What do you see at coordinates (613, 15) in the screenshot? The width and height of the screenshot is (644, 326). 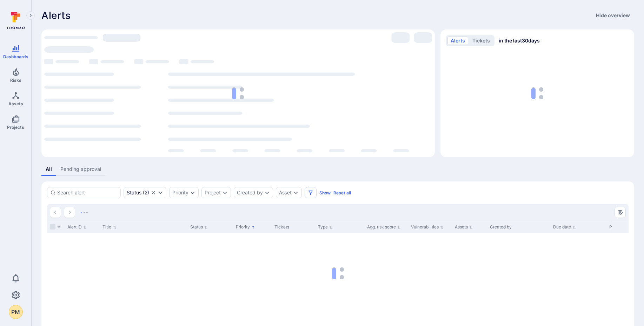 I see `button: Hide overview` at bounding box center [613, 15].